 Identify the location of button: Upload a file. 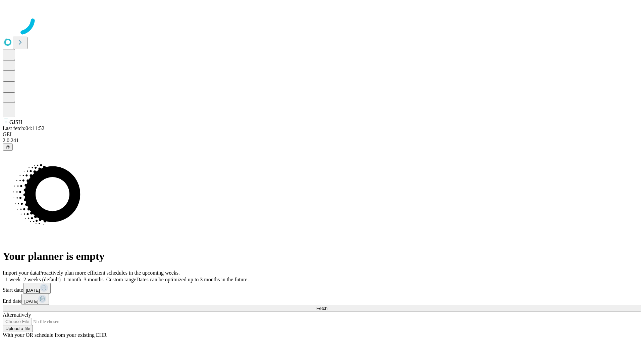
(18, 328).